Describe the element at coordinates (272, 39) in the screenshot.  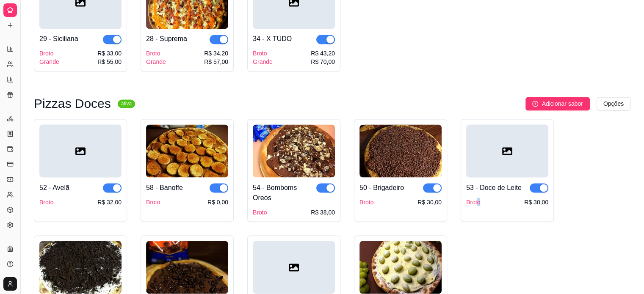
I see `div: 34 - X TUDO` at that location.